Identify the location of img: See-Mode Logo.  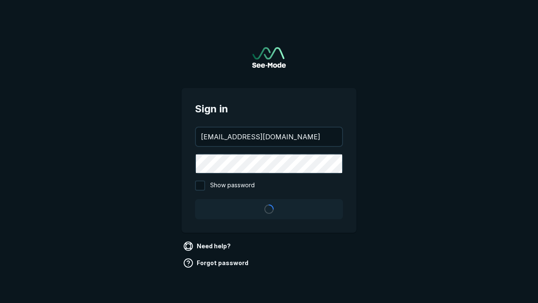
(269, 57).